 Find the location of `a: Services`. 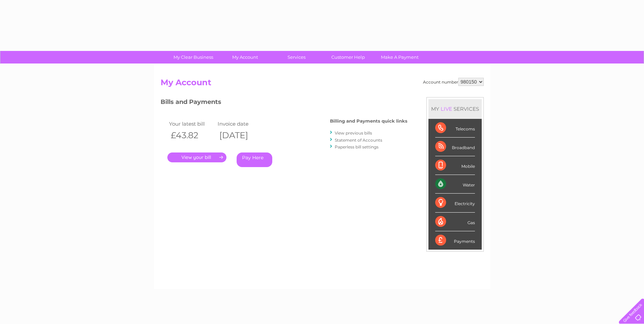

a: Services is located at coordinates (296, 57).